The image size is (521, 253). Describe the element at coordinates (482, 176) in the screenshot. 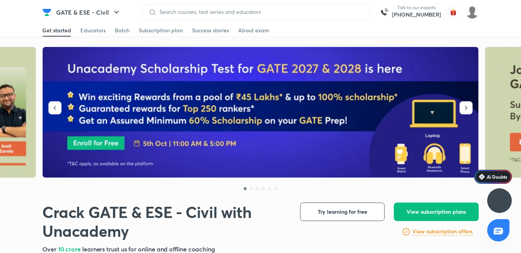

I see `img: Icon` at that location.